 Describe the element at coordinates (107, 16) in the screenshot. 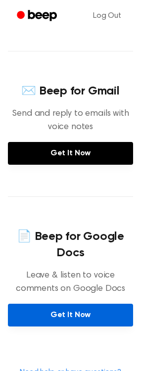

I see `a: Log Out` at that location.